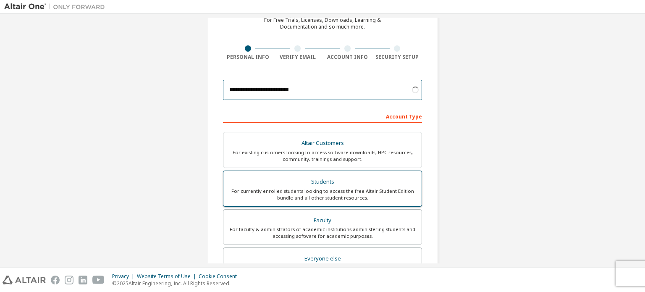 Image resolution: width=645 pixels, height=292 pixels. What do you see at coordinates (323, 182) in the screenshot?
I see `div: Students` at bounding box center [323, 182].